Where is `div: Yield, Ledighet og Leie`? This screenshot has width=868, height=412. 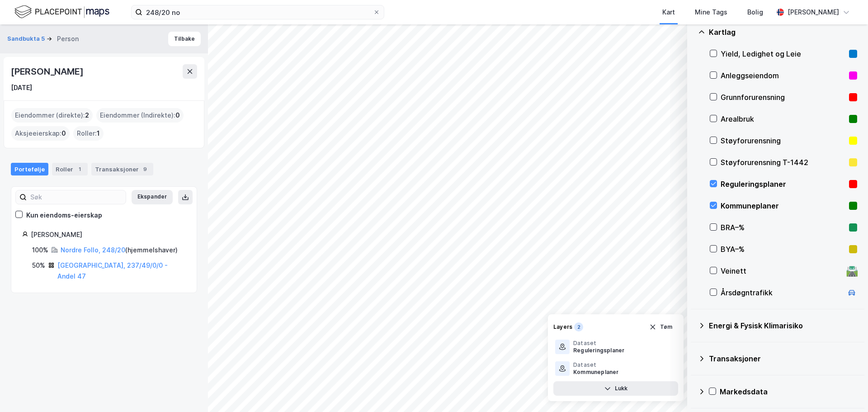 div: Yield, Ledighet og Leie is located at coordinates (783, 54).